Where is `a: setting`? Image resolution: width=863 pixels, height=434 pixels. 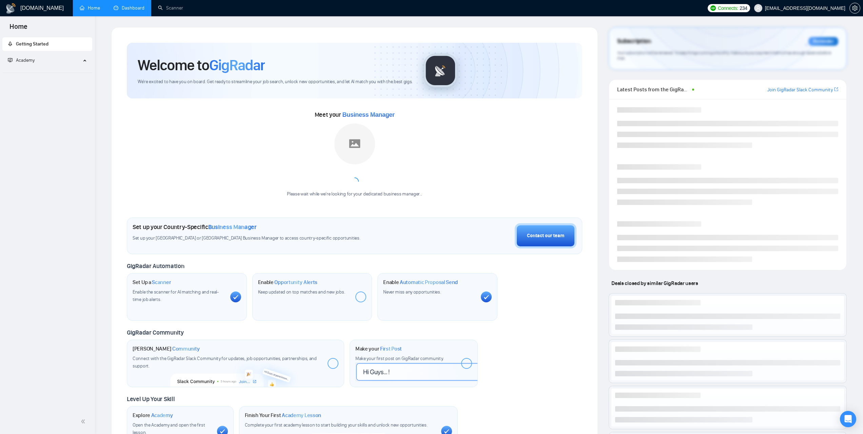
a: setting is located at coordinates (855, 8).